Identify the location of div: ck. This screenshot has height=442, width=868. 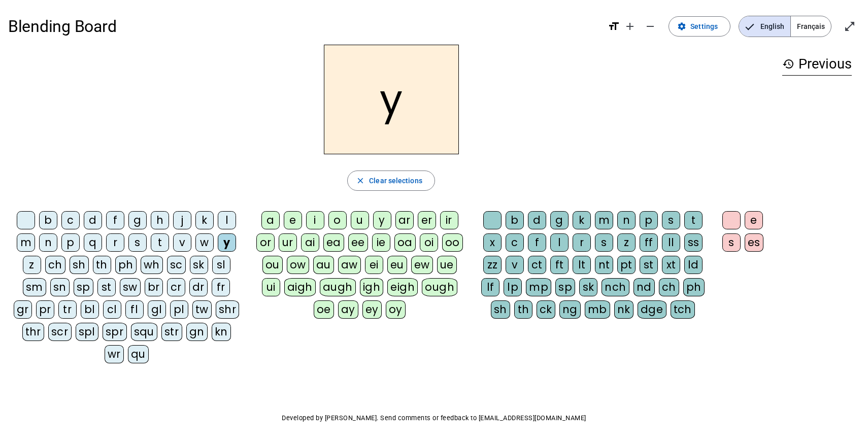
(546, 310).